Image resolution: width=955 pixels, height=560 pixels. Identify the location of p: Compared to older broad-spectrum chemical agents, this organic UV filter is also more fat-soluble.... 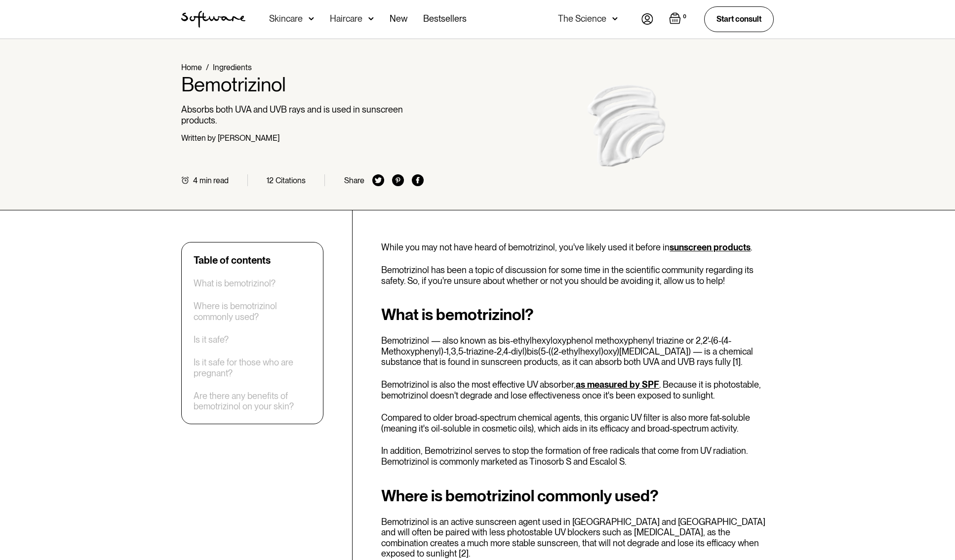
(577, 423).